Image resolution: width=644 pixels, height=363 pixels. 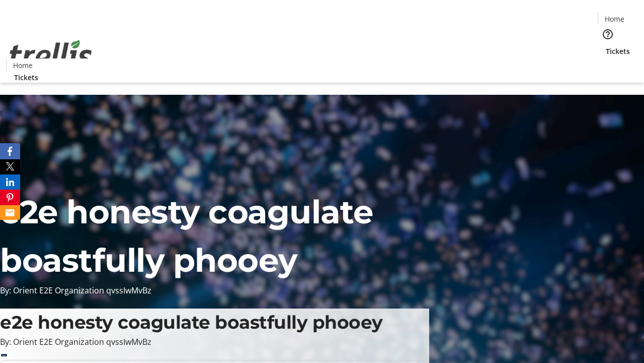 What do you see at coordinates (51, 54) in the screenshot?
I see `img: Orient E2E Organization qvssIwMvBz's Logo` at bounding box center [51, 54].